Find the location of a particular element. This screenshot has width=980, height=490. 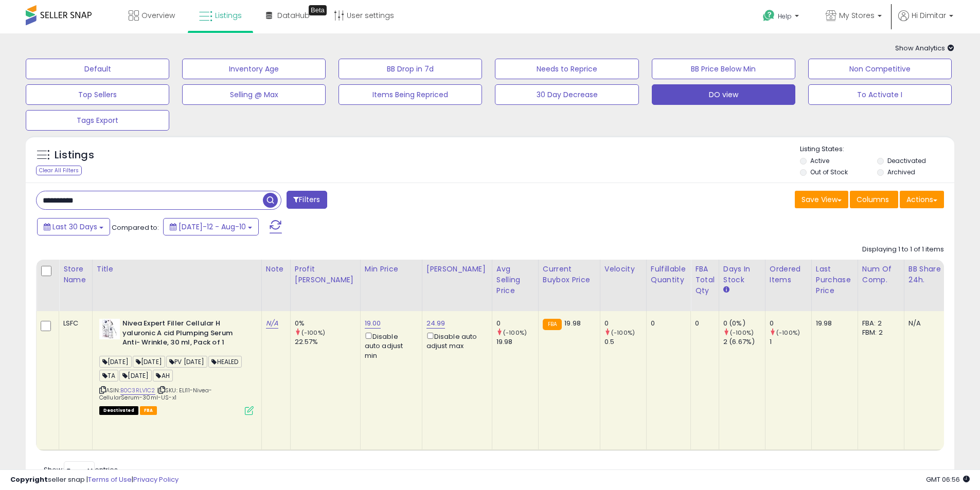

label: Archived is located at coordinates (901, 172).